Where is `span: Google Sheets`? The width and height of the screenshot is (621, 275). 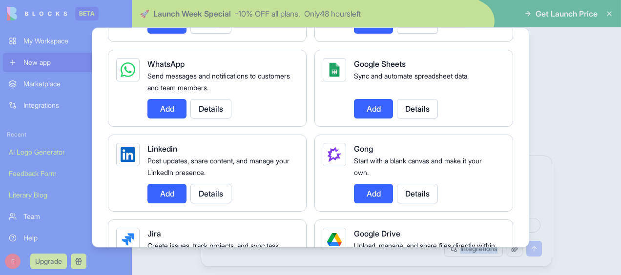 span: Google Sheets is located at coordinates (380, 64).